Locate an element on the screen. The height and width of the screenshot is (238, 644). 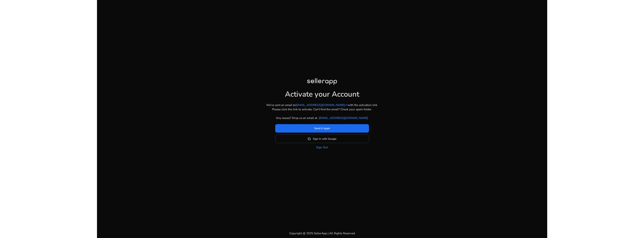
mat-icon: edit is located at coordinates (346, 105).